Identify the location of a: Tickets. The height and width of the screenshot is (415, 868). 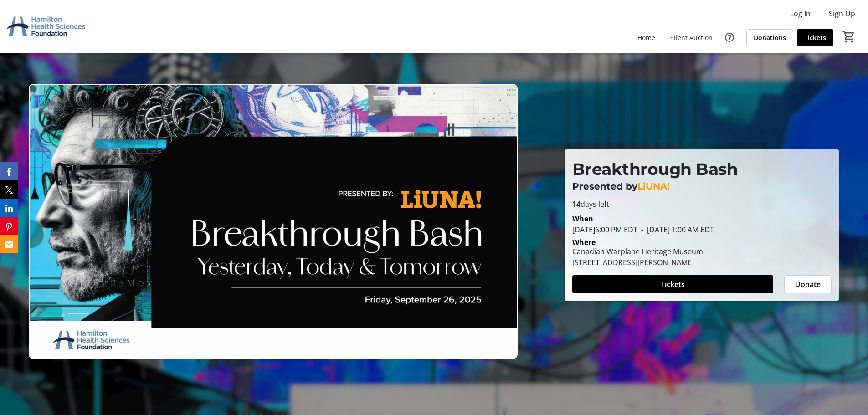
(815, 38).